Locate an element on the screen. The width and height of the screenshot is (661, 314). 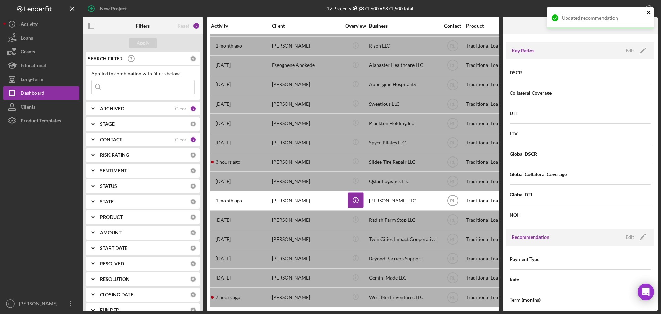
button: Clients is located at coordinates (41, 107).